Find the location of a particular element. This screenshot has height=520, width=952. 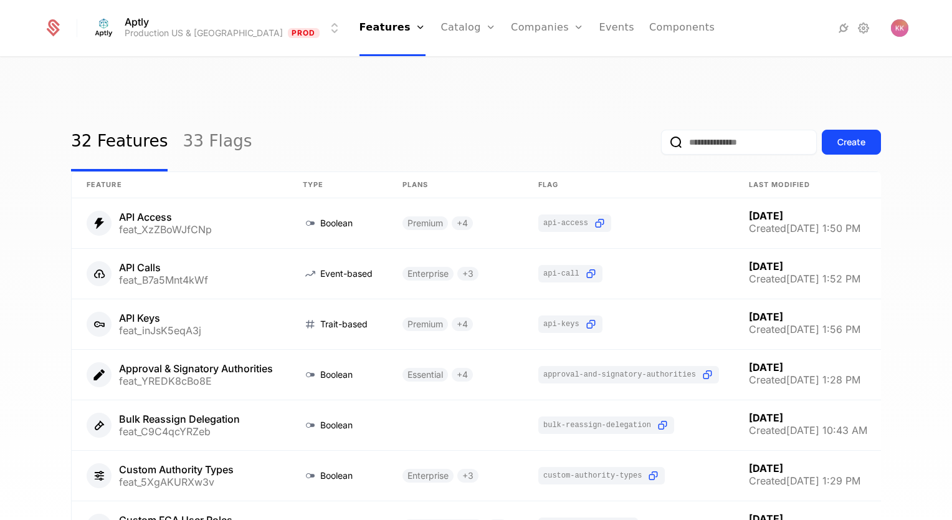

th: Plans is located at coordinates (456, 185).